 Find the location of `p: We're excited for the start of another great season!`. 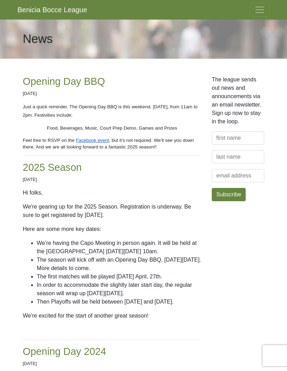

p: We're excited for the start of another great season! is located at coordinates (112, 316).